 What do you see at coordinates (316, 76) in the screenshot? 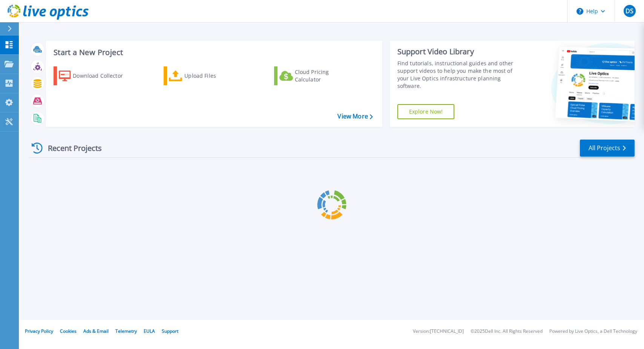
I see `a: Cloud Pricing Calculator` at bounding box center [316, 76].